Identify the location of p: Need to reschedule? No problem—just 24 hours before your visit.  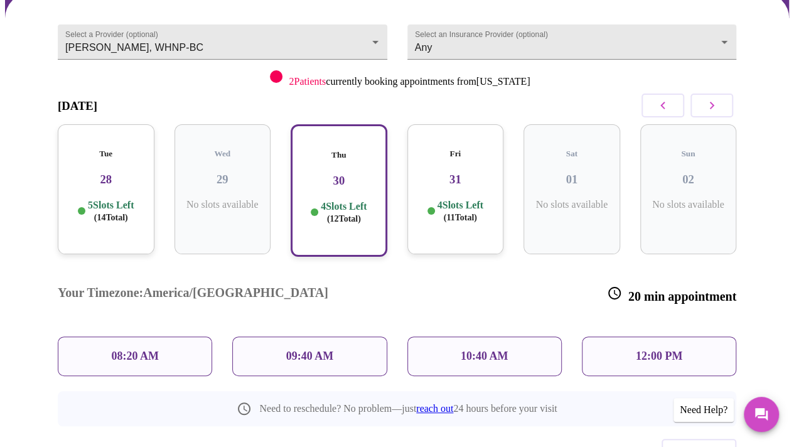
(408, 408).